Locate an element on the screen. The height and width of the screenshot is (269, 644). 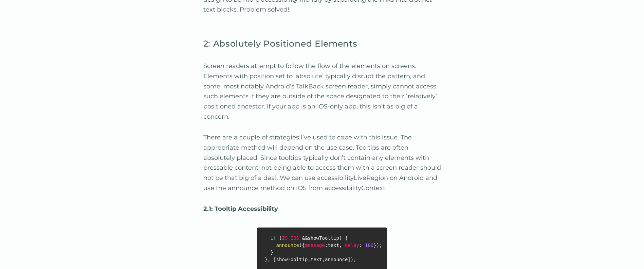
span: message is located at coordinates (315, 245).